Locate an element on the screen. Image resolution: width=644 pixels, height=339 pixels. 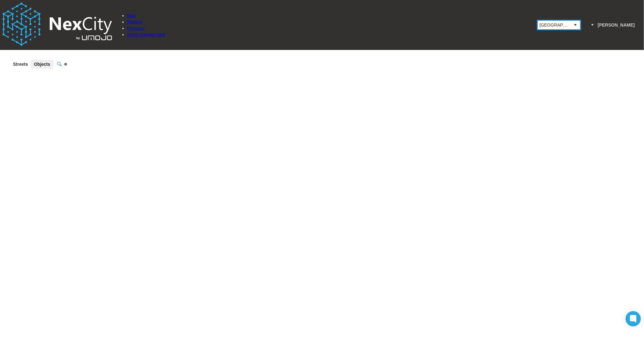
a: Forecast is located at coordinates (135, 28).